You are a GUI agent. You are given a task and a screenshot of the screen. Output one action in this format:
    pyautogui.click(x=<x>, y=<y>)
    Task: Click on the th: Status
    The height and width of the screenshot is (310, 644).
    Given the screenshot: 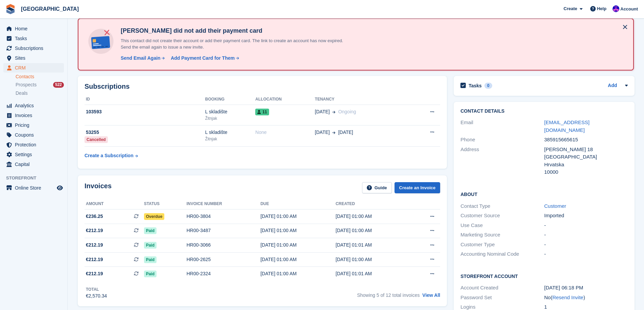 What is the action you would take?
    pyautogui.click(x=165, y=204)
    